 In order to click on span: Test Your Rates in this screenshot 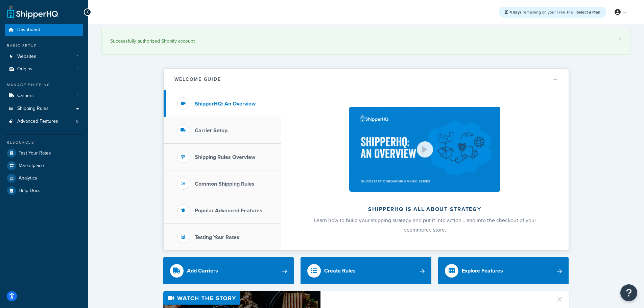, I will do `click(35, 153)`.